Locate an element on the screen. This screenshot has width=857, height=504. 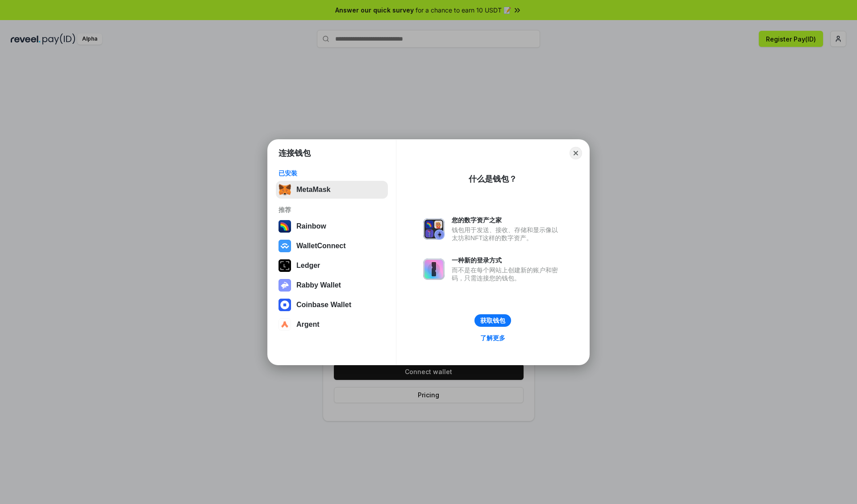
div: Ledger is located at coordinates (308, 265).